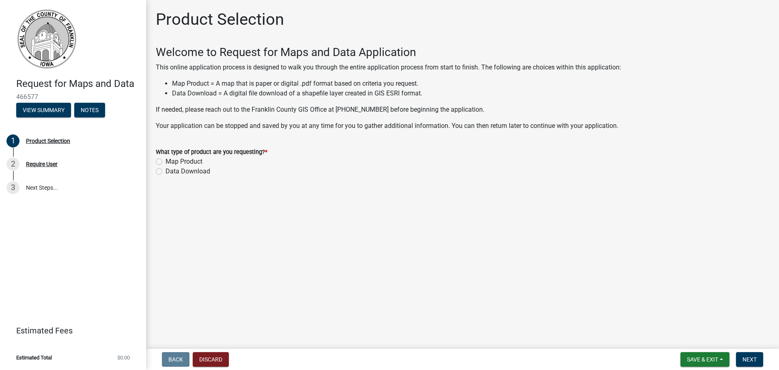  I want to click on p: This online application process is designed to walk you through the entire application process fr..., so click(462, 67).